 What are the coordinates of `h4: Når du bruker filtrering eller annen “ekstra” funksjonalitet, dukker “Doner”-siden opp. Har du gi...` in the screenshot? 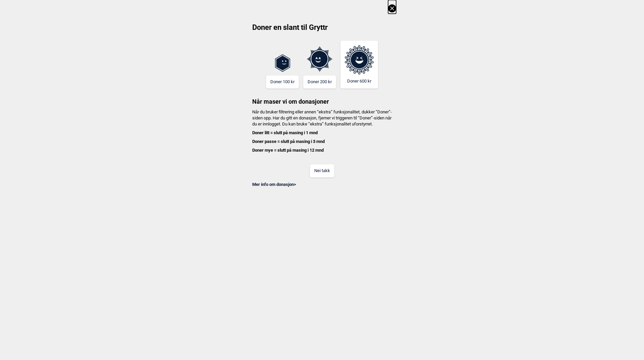 It's located at (322, 131).